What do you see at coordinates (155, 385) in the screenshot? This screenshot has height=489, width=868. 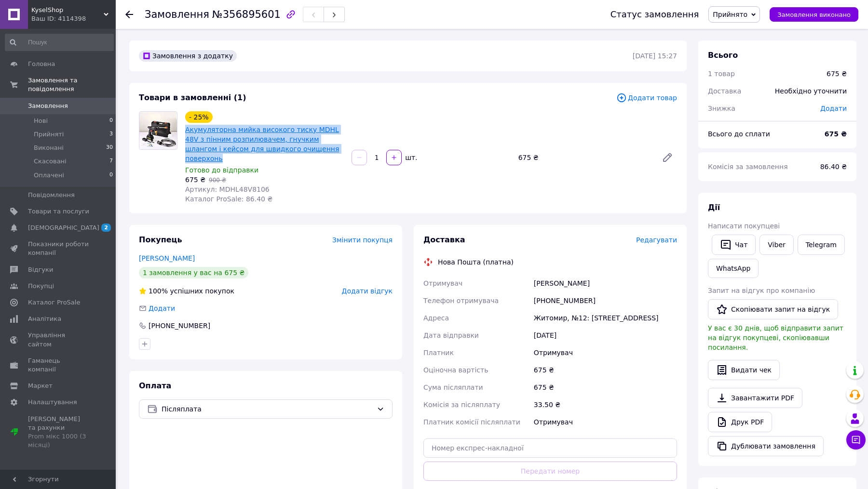 I see `span: Оплата` at bounding box center [155, 385].